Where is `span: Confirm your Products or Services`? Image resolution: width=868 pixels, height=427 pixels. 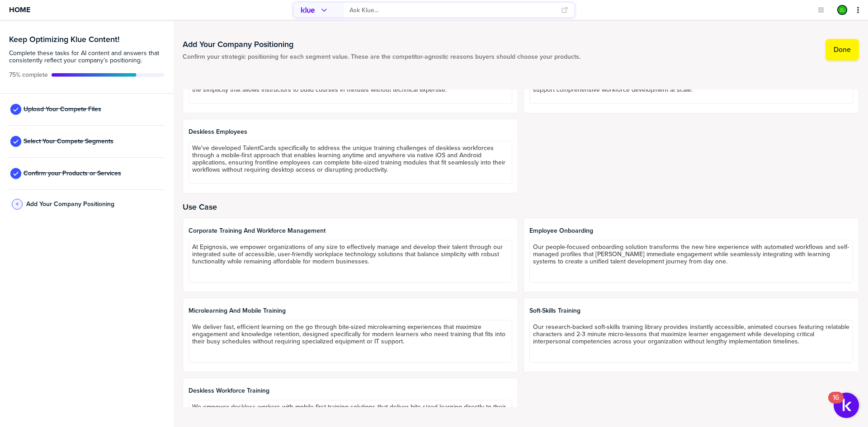
span: Confirm your Products or Services is located at coordinates (73, 173).